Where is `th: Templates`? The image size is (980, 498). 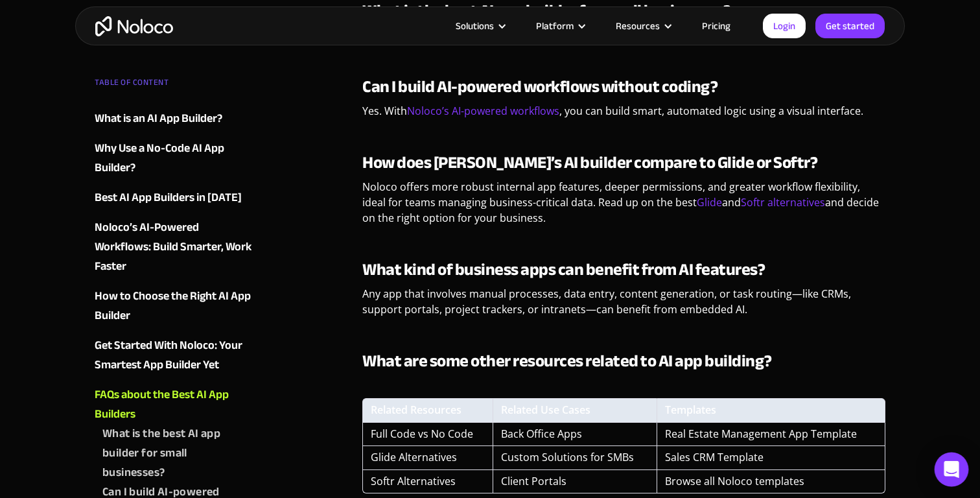 th: Templates is located at coordinates (771, 410).